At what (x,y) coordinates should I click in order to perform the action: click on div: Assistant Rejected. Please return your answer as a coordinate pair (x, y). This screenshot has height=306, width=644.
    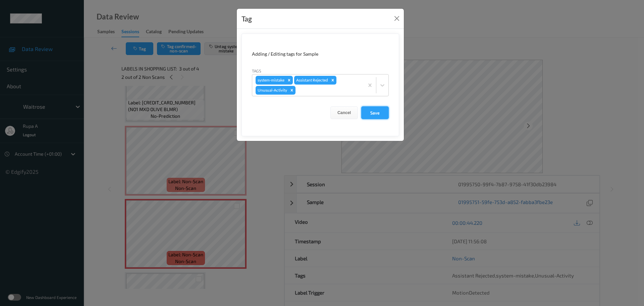
    Looking at the image, I should click on (311, 80).